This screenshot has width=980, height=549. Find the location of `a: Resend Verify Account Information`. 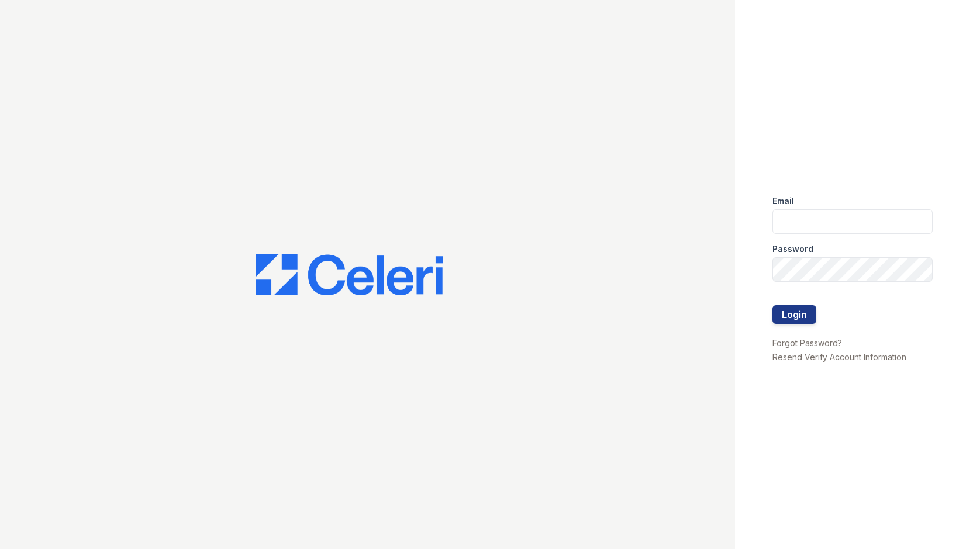

a: Resend Verify Account Information is located at coordinates (839, 357).